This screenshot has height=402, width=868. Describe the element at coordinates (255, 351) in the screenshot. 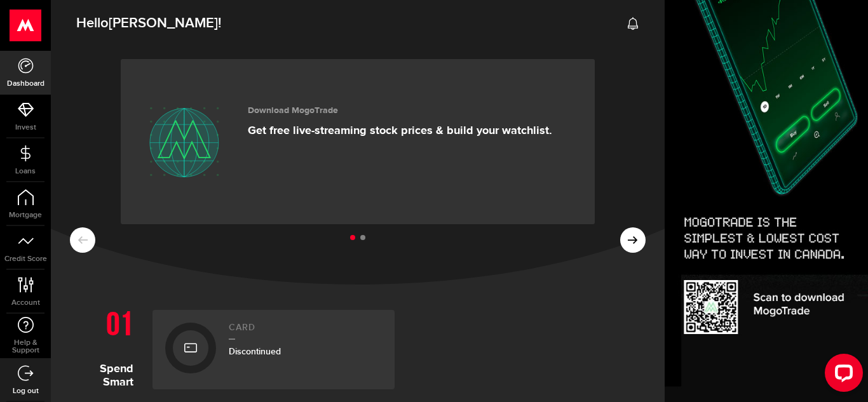

I see `span: Discontinued` at that location.